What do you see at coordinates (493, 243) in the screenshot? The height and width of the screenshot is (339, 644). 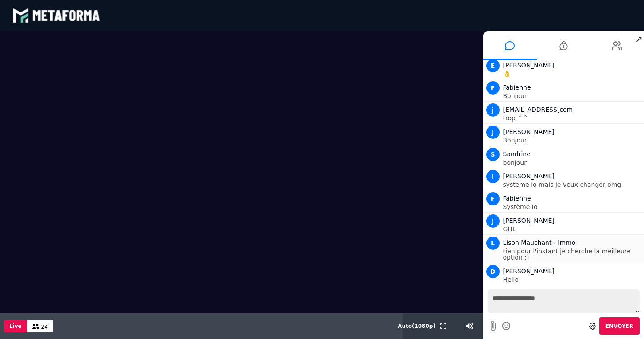 I see `span: L` at bounding box center [493, 243].